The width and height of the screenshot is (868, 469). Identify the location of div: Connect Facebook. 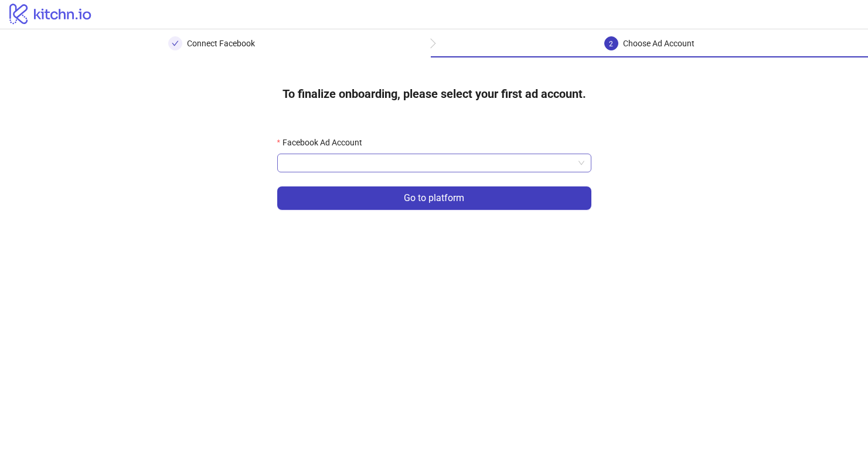
(221, 43).